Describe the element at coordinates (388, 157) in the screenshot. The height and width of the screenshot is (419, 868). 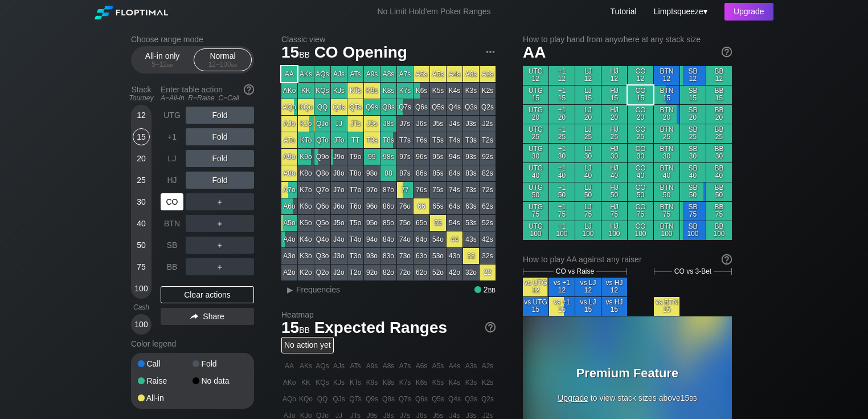
I see `div: 98s` at that location.